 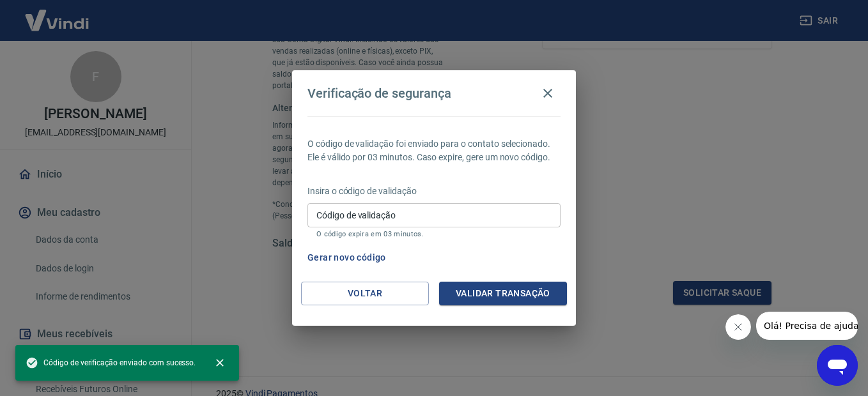 What do you see at coordinates (365, 293) in the screenshot?
I see `button: Voltar` at bounding box center [365, 293].